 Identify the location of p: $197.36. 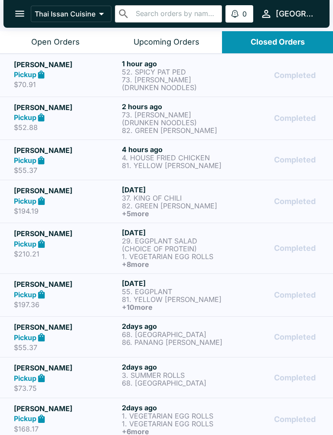
(66, 305).